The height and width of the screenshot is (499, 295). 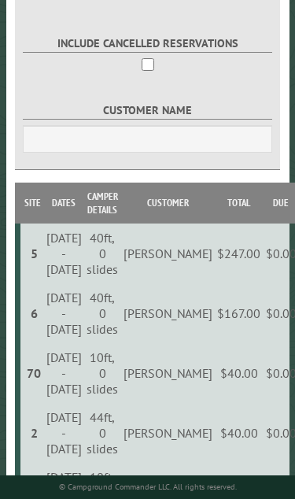 I want to click on td: 44ft, 0 slides, so click(x=102, y=433).